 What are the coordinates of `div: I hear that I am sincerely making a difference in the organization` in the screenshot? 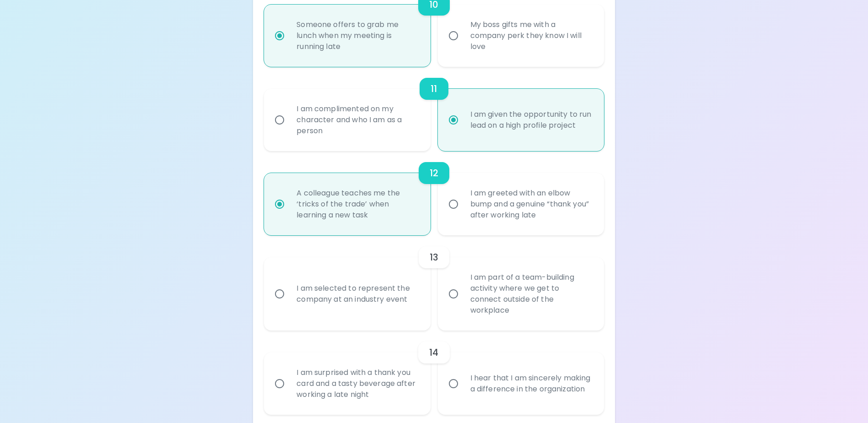 It's located at (531, 384).